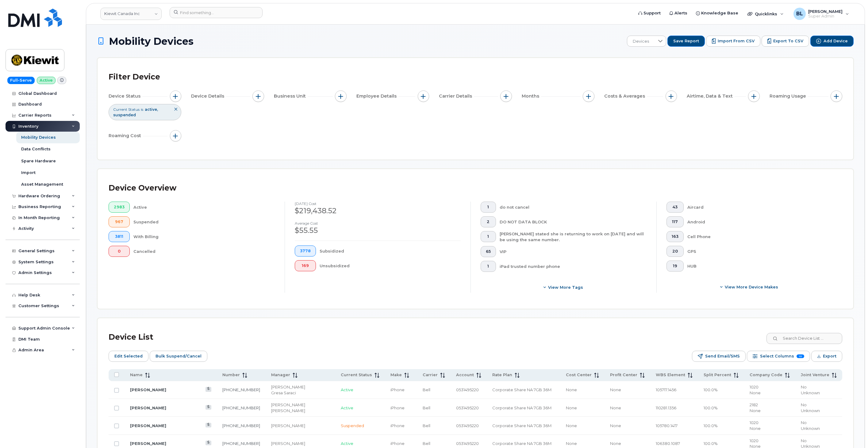  I want to click on div: DO NOT DATA BLOCK, so click(573, 222).